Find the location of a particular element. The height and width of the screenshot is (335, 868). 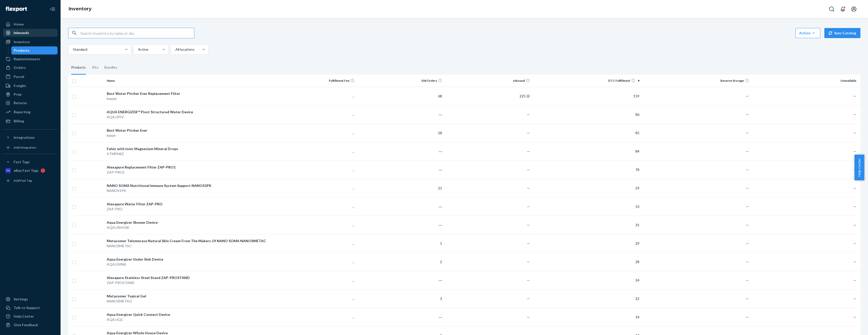

td: 159 is located at coordinates (587, 96).